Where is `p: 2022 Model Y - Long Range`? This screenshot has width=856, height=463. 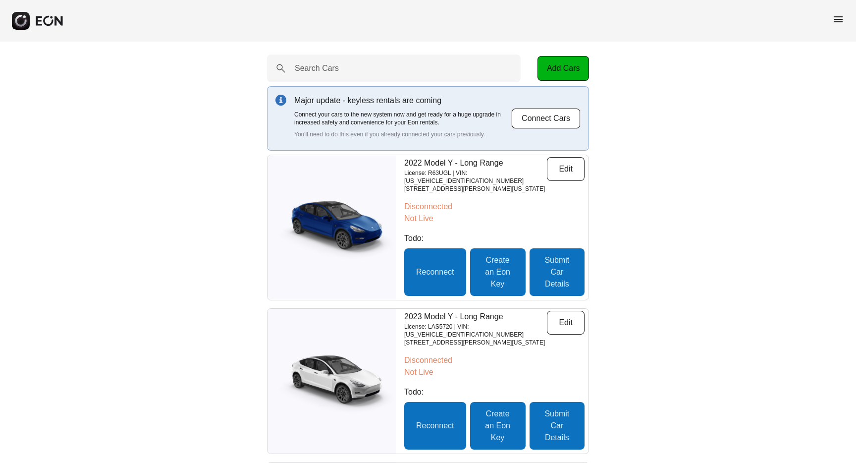
p: 2022 Model Y - Long Range is located at coordinates (476, 163).